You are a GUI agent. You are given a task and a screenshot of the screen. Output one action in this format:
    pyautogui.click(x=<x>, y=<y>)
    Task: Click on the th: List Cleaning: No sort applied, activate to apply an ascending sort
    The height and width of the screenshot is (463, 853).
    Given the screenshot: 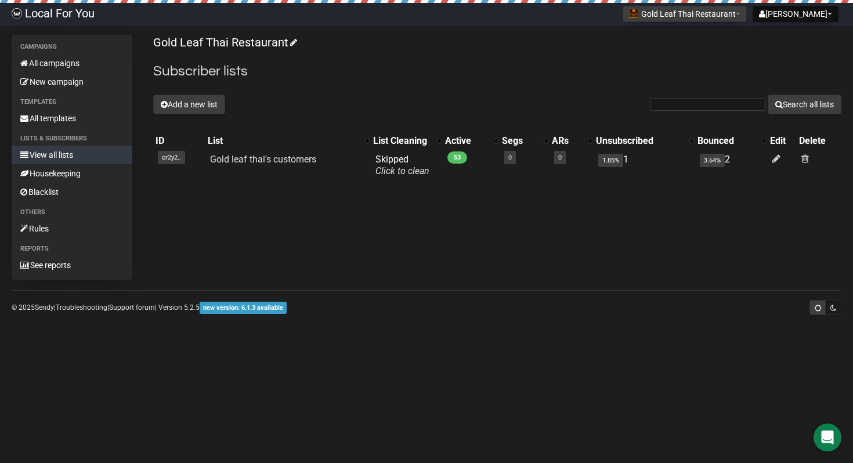 What is the action you would take?
    pyautogui.click(x=407, y=141)
    